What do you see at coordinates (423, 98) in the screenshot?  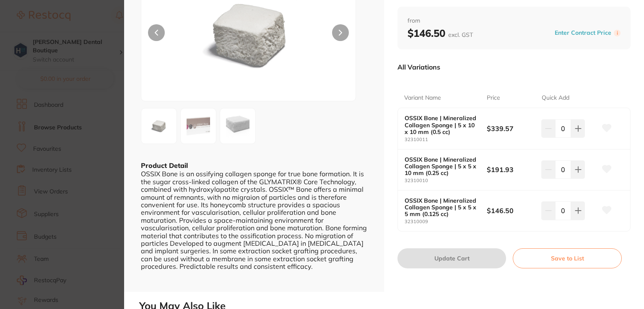 I see `p: Variant Name` at bounding box center [423, 98].